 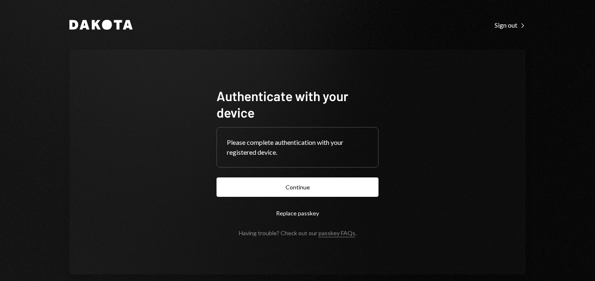 I want to click on button: Continue, so click(x=297, y=187).